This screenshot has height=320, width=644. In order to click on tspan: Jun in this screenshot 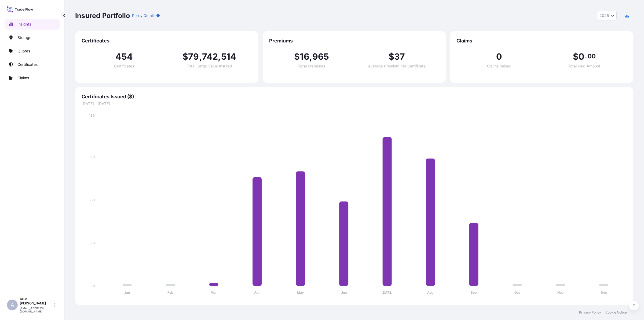, I will do `click(344, 292)`.